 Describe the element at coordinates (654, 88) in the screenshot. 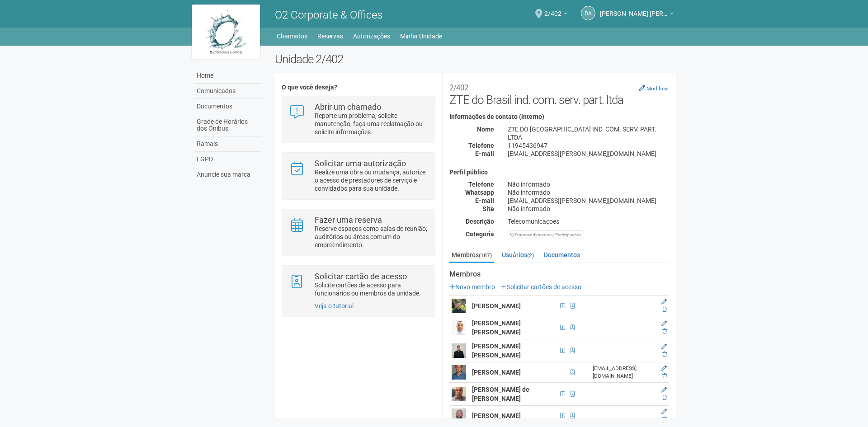

I see `a: Modificar` at that location.